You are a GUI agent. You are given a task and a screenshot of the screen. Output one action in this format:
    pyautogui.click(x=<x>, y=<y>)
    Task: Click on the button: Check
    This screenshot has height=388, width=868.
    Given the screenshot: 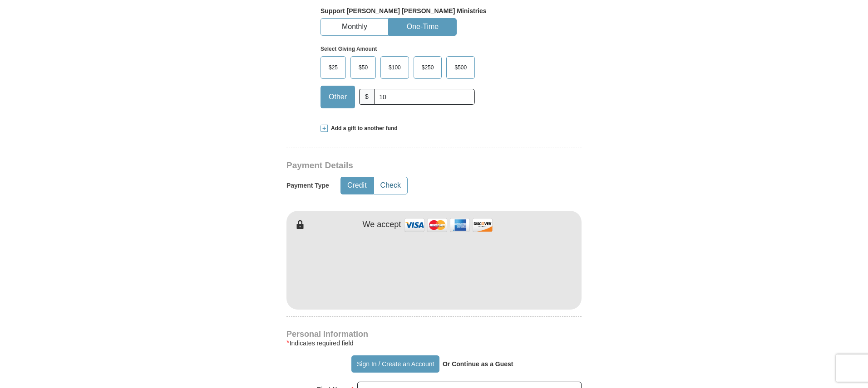 What is the action you would take?
    pyautogui.click(x=391, y=186)
    